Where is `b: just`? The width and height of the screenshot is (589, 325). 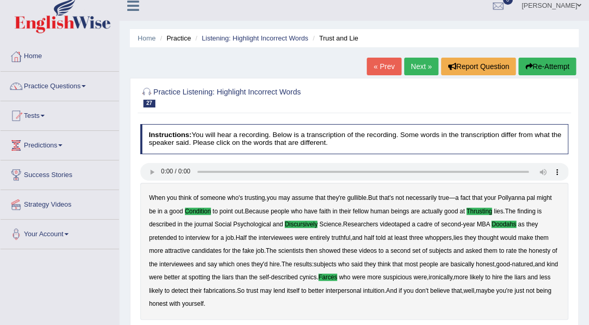
b: just is located at coordinates (519, 291).